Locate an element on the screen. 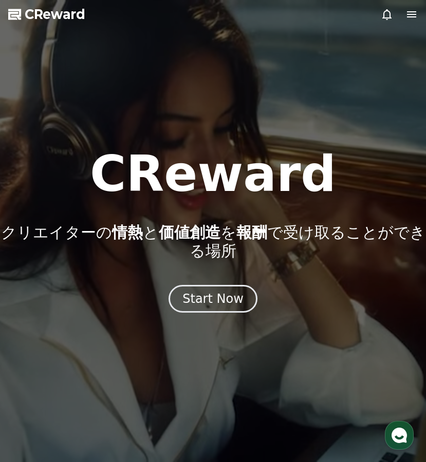  span: 設定 is located at coordinates (165, 345).